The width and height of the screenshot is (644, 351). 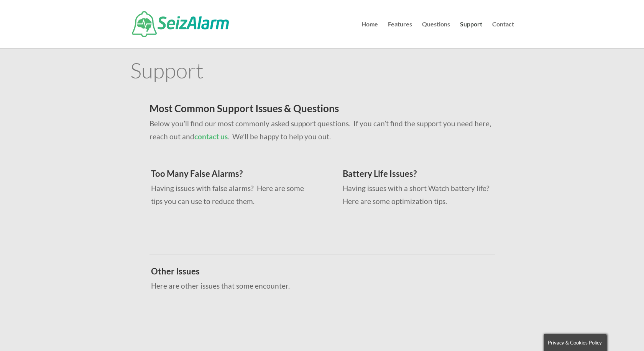 I want to click on h1: Support, so click(x=322, y=72).